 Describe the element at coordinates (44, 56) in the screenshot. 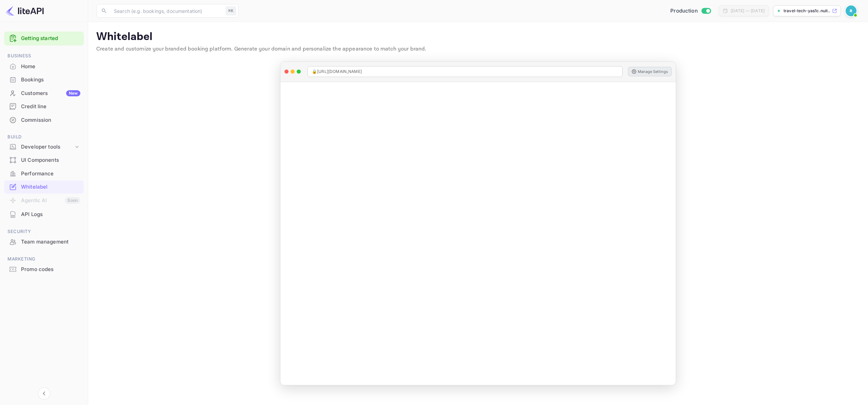

I see `span: Business` at that location.